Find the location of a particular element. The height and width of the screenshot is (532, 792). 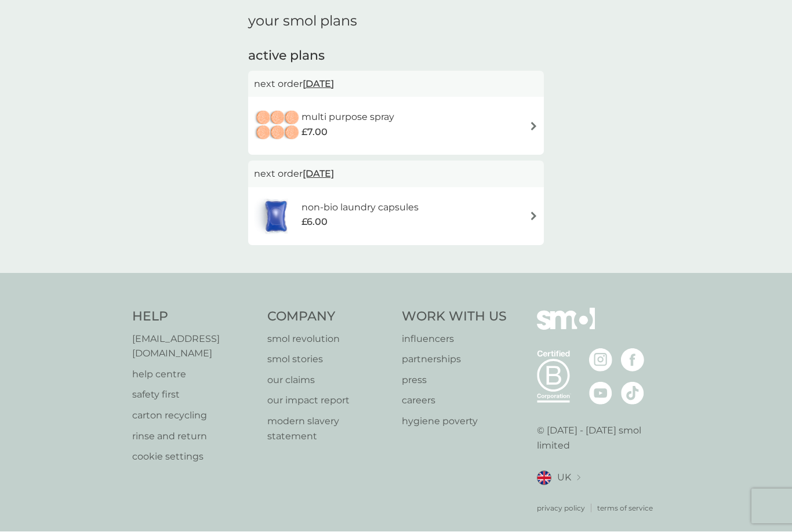

p: modern slavery statement is located at coordinates (329, 429).